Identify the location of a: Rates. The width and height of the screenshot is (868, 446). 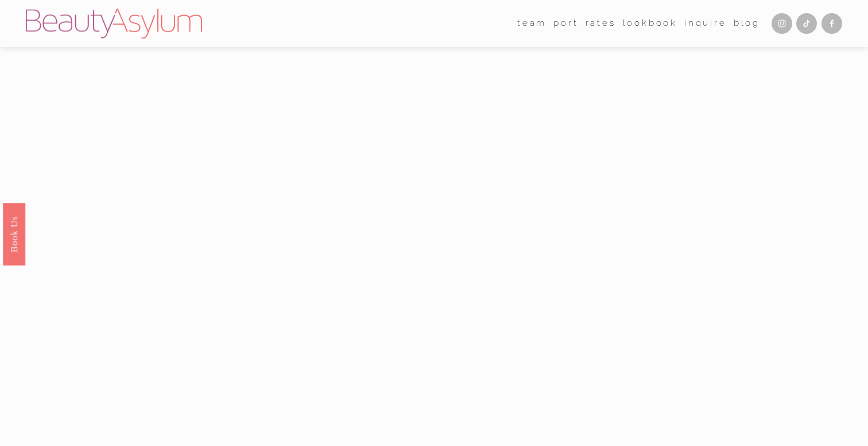
(600, 23).